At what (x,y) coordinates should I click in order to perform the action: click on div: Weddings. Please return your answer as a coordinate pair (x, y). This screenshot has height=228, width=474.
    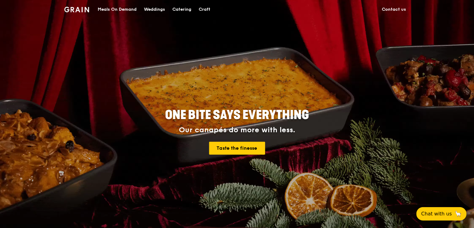
    Looking at the image, I should click on (154, 9).